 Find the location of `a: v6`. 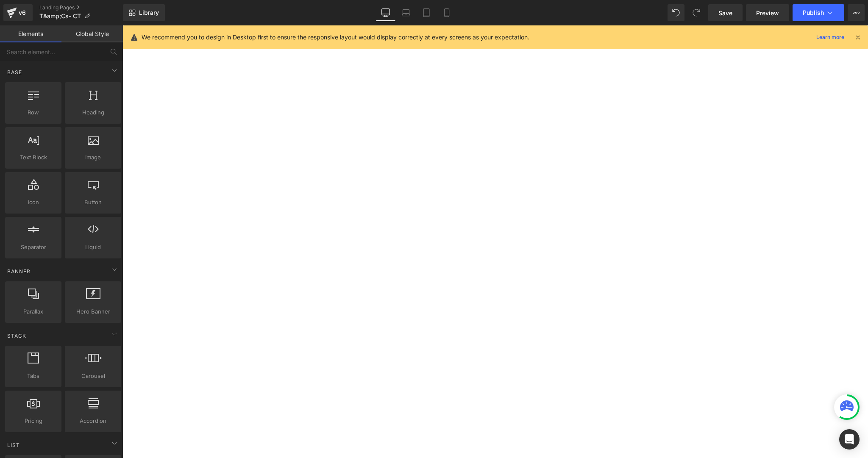

a: v6 is located at coordinates (18, 13).